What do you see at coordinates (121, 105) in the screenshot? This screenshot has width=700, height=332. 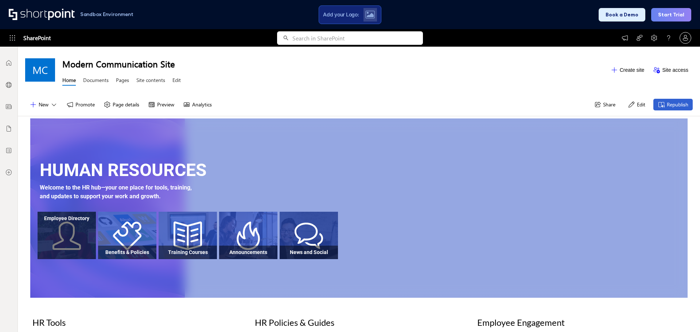 I see `button: Page details` at bounding box center [121, 105].